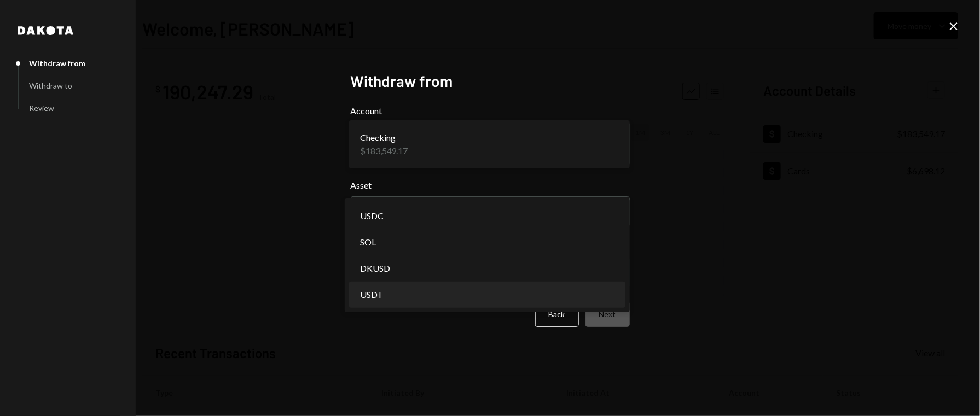 Image resolution: width=980 pixels, height=416 pixels. I want to click on span: SOL, so click(367, 242).